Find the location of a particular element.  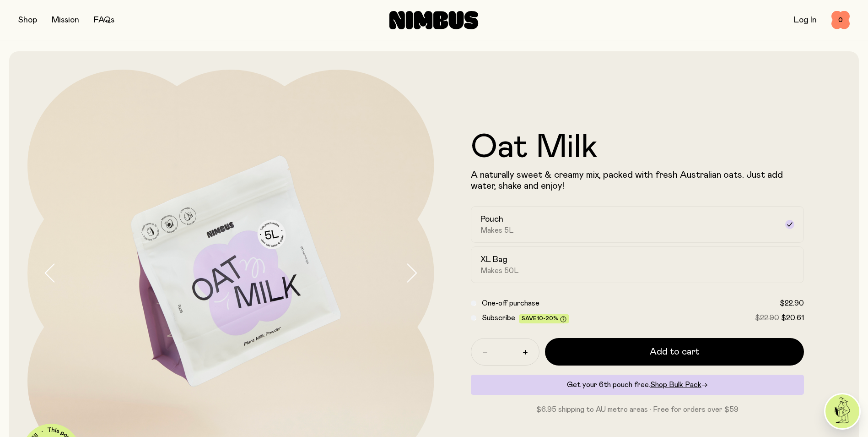

h2: XL Bag is located at coordinates (494, 260).